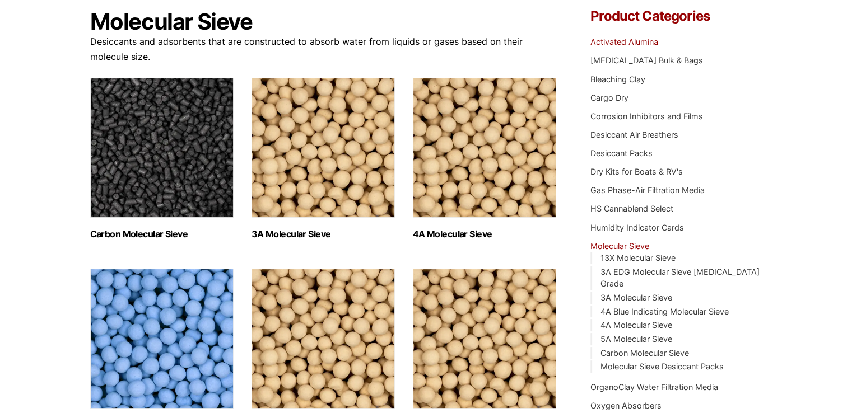  What do you see at coordinates (485, 159) in the screenshot?
I see `a: Visit product category 4A Molecular Sieve` at bounding box center [485, 159].